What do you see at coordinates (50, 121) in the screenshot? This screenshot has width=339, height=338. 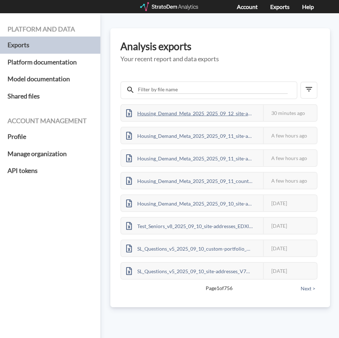 I see `h4: Account management` at bounding box center [50, 121].